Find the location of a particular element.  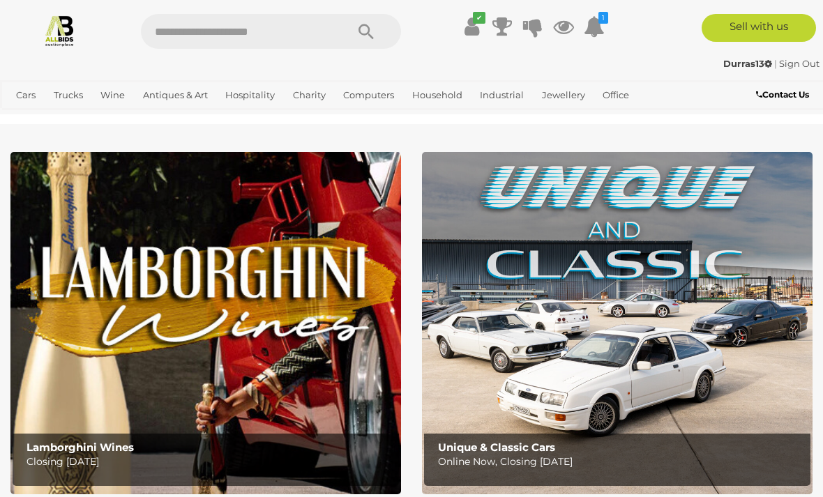

i: 1 is located at coordinates (603, 17).